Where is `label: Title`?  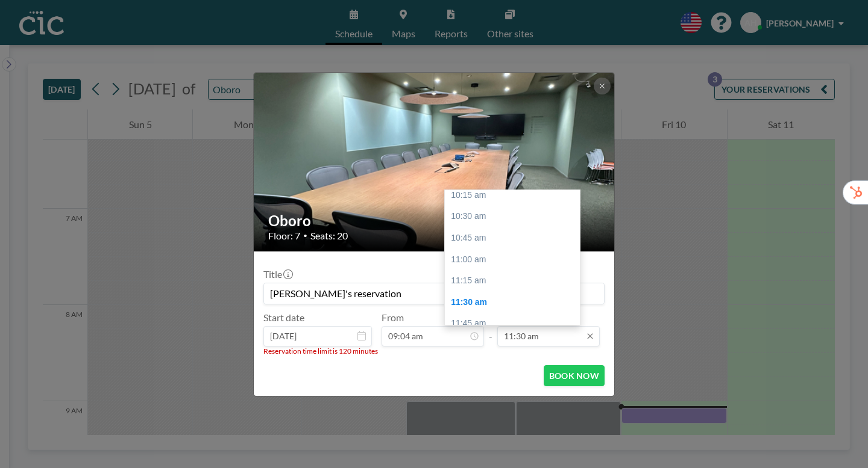
label: Title is located at coordinates (278, 275).